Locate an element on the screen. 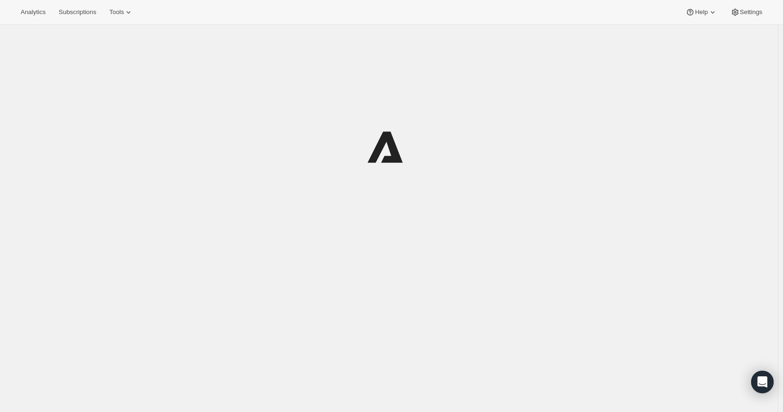  button: Settings is located at coordinates (746, 12).